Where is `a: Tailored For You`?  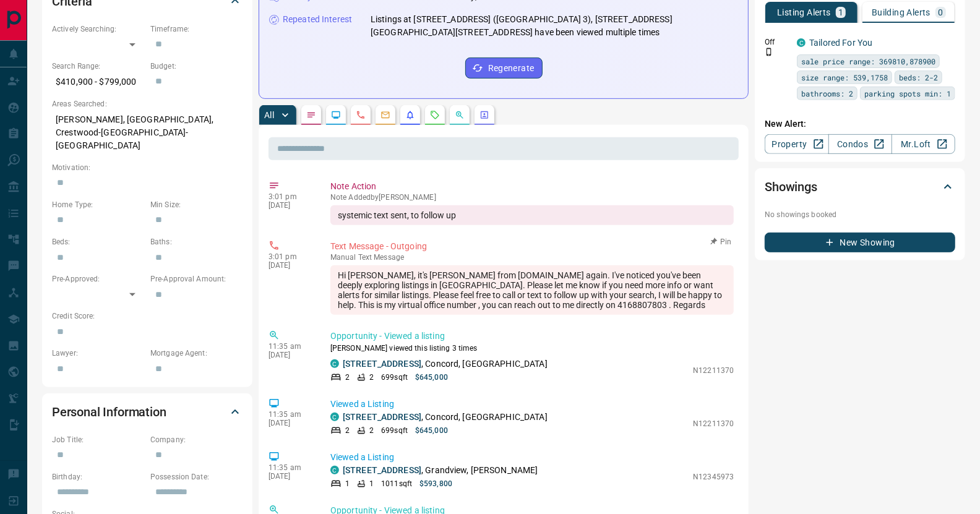 a: Tailored For You is located at coordinates (841, 43).